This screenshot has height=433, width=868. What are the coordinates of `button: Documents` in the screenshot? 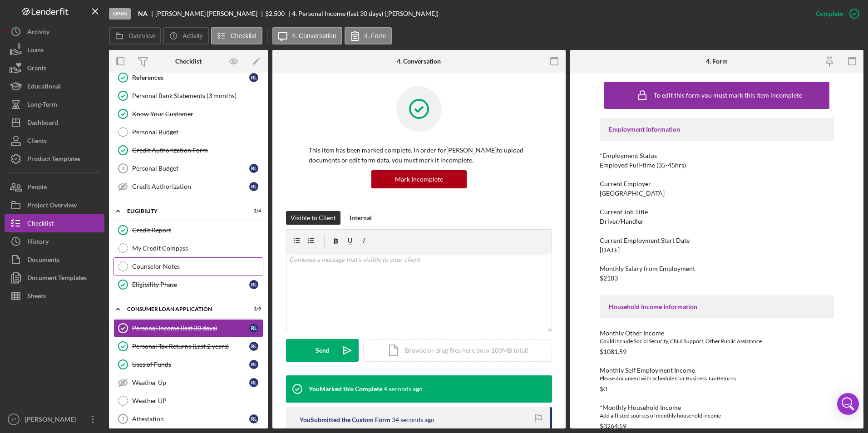 It's located at (54, 260).